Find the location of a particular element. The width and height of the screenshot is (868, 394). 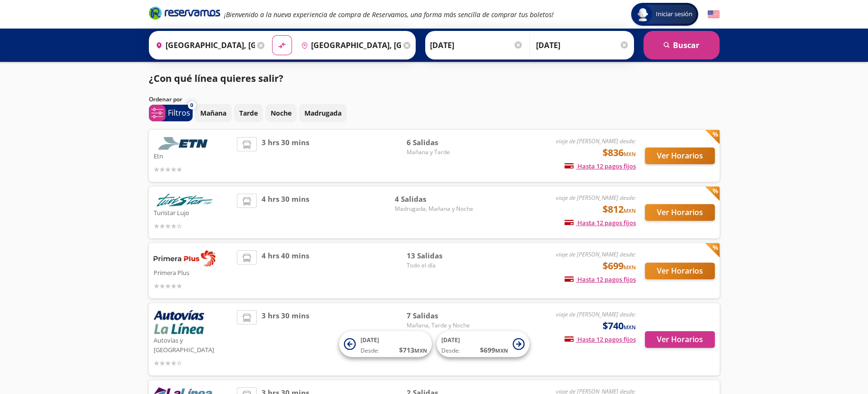

span: $836 is located at coordinates (619, 153).